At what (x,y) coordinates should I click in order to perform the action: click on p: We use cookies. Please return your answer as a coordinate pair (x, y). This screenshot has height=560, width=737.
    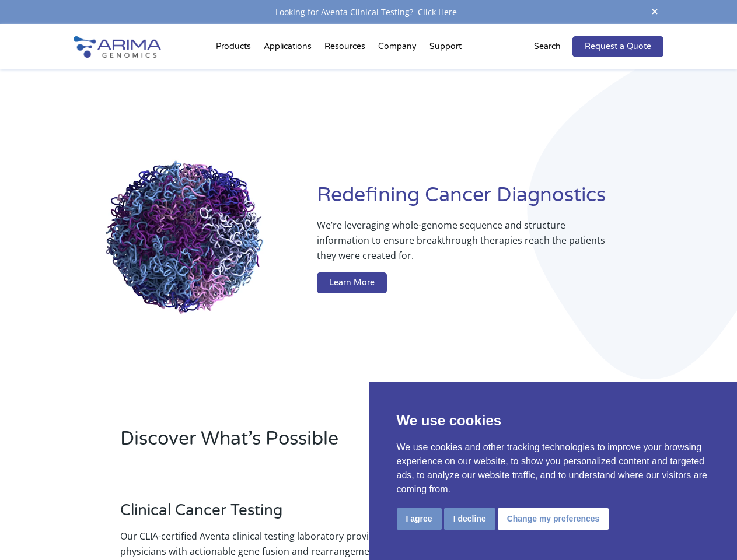
    Looking at the image, I should click on (553, 421).